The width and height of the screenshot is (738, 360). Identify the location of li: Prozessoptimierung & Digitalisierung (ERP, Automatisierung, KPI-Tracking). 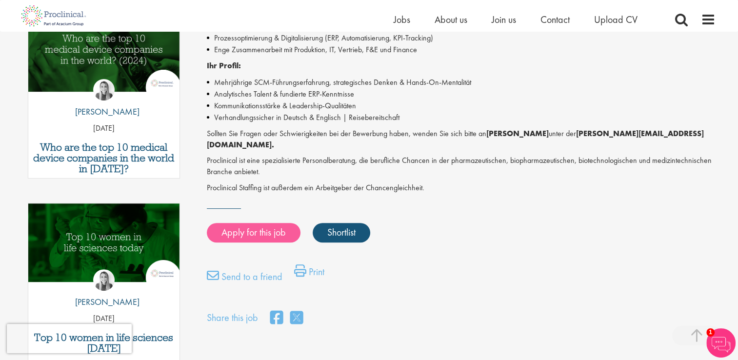
(461, 38).